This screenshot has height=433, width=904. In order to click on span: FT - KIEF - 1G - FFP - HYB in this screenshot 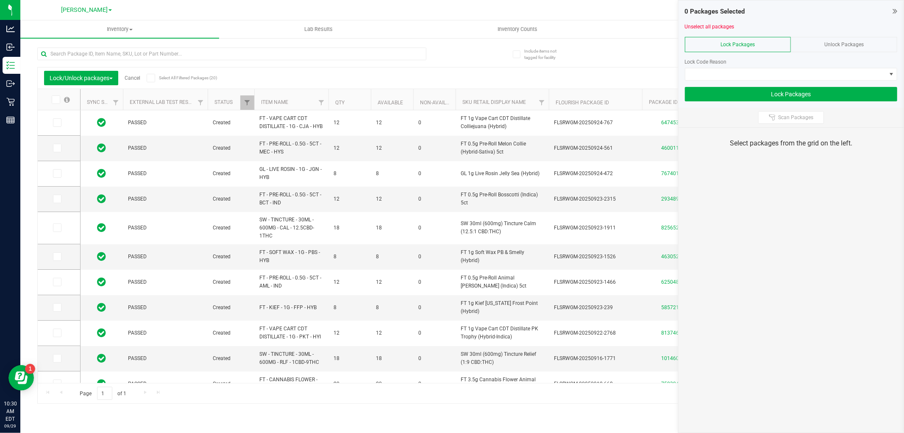, I will do `click(291, 307)`.